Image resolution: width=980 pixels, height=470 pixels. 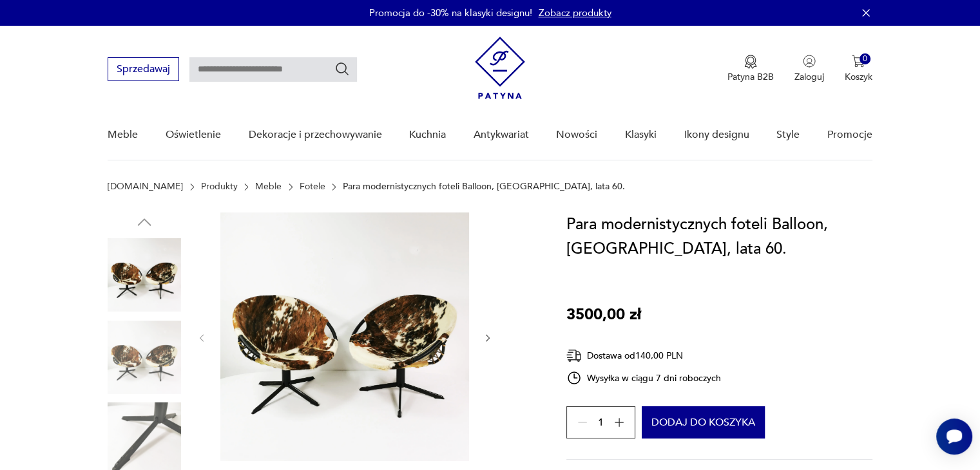 What do you see at coordinates (500, 68) in the screenshot?
I see `img: Patyna - sklep z meblami i dekoracjami vintage` at bounding box center [500, 68].